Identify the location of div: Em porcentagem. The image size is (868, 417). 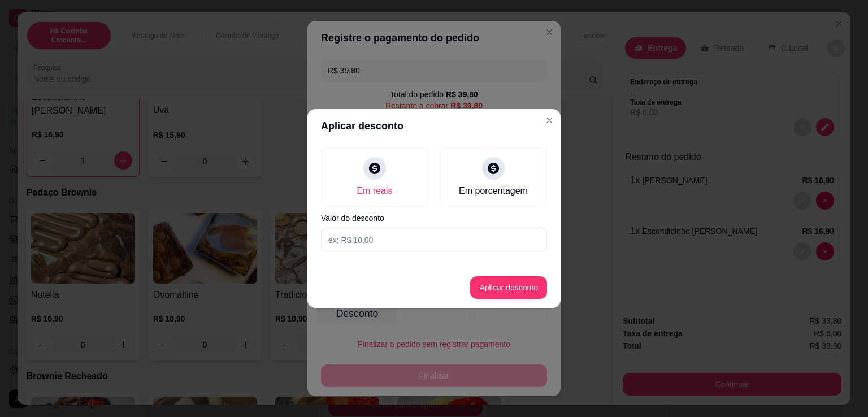
(493, 191).